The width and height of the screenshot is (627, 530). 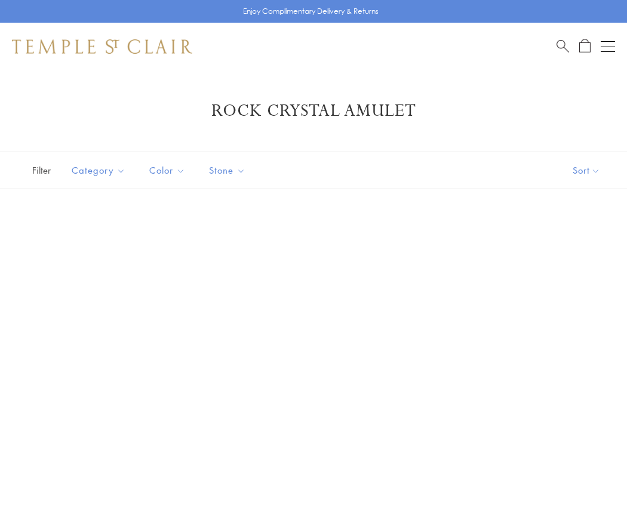 What do you see at coordinates (584, 46) in the screenshot?
I see `a: Open Shopping Bag` at bounding box center [584, 46].